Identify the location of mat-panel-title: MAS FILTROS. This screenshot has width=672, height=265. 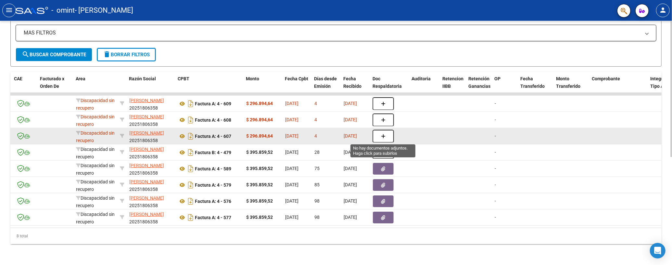
(332, 33).